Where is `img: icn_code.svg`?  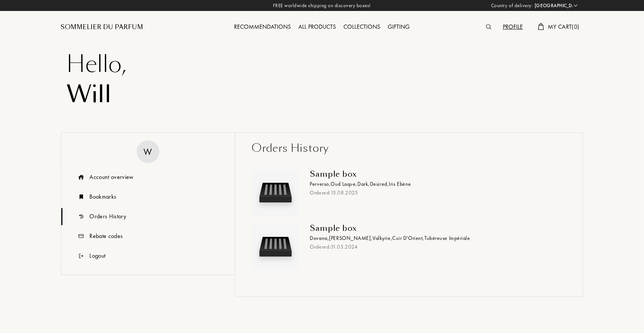 img: icn_code.svg is located at coordinates (81, 236).